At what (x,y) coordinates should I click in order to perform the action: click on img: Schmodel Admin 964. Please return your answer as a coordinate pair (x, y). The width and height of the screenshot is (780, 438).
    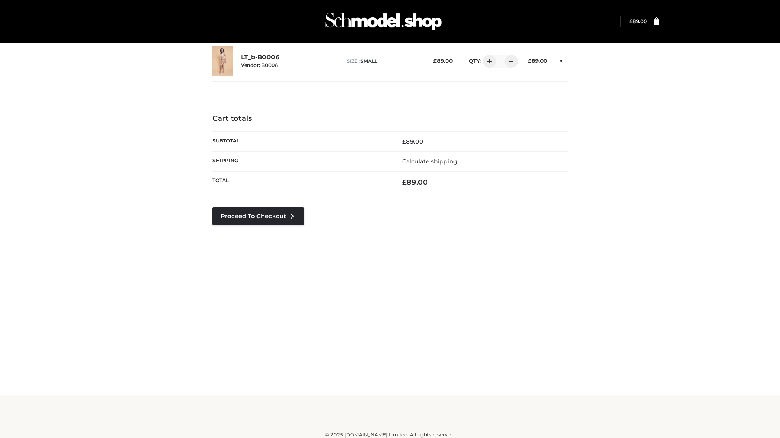
    Looking at the image, I should click on (383, 21).